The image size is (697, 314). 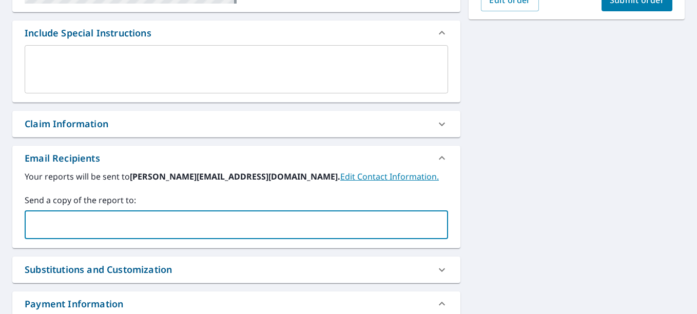 I want to click on a: EditContactInfo, so click(x=389, y=177).